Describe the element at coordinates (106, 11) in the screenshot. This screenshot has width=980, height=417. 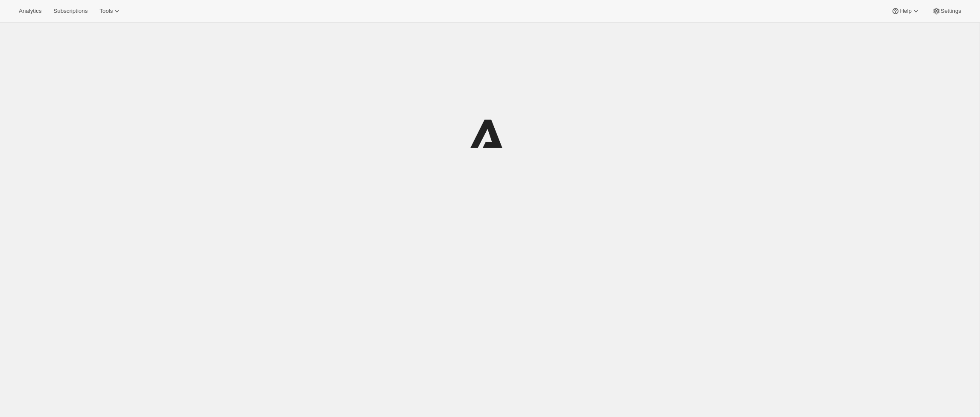
I see `span: Tools` at that location.